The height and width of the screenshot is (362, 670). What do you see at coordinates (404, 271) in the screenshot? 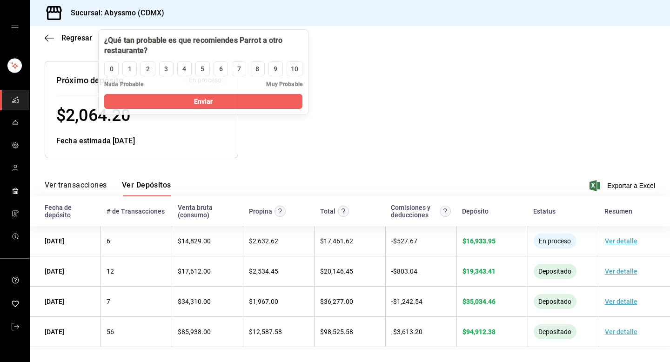
I see `span: - $ 803.04` at bounding box center [404, 271].